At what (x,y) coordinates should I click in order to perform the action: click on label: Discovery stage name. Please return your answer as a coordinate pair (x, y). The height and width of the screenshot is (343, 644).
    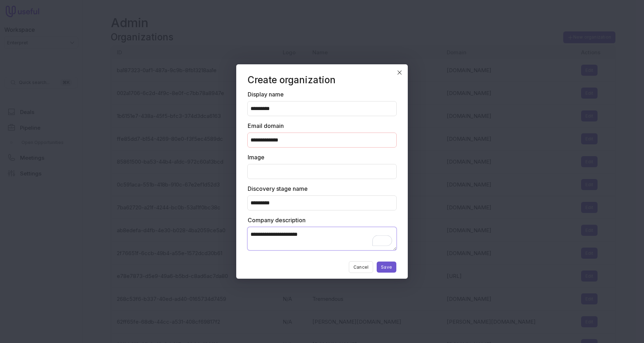
    Looking at the image, I should click on (278, 189).